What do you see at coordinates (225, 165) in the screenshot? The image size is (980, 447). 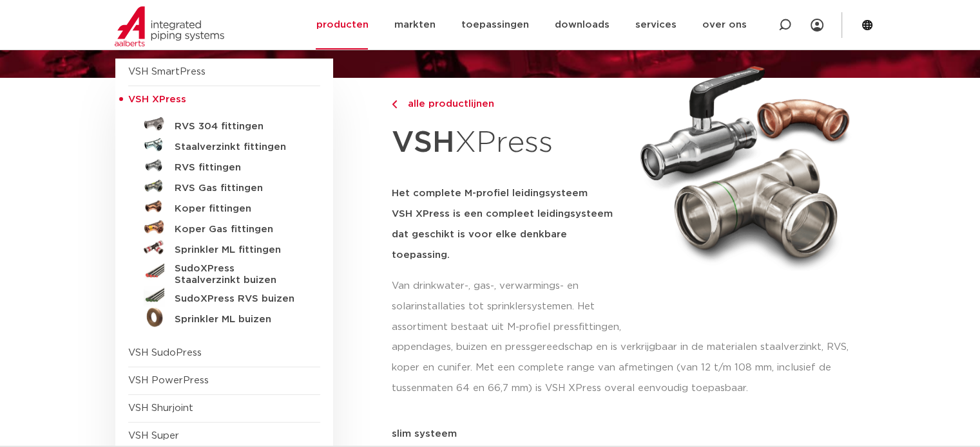 I see `a: RVS fittingen` at bounding box center [225, 165].